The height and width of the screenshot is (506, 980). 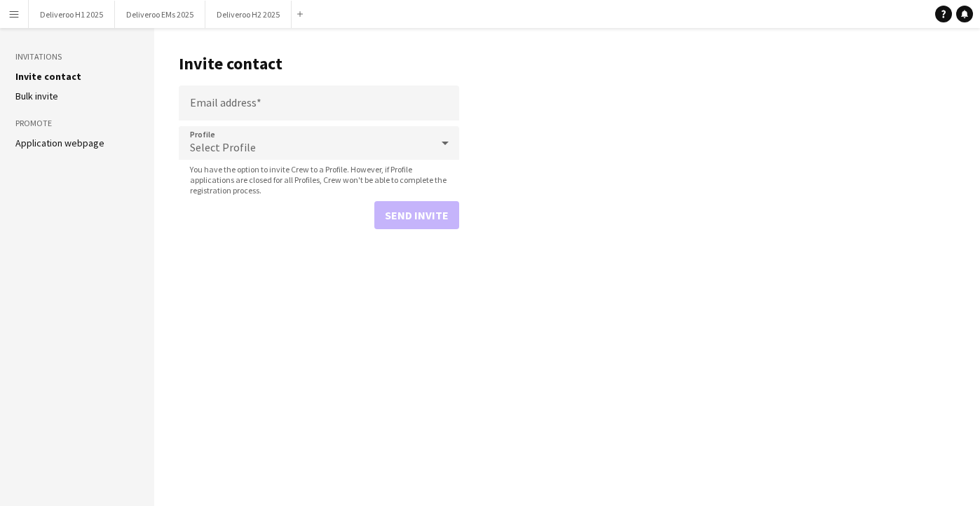 What do you see at coordinates (71, 14) in the screenshot?
I see `button: Deliveroo H1 2025` at bounding box center [71, 14].